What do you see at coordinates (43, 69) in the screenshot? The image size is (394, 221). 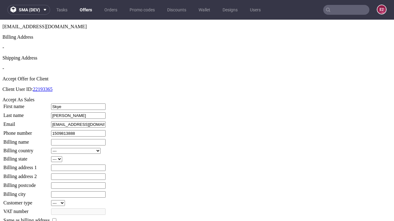 I see `a: 22193365` at bounding box center [43, 69].